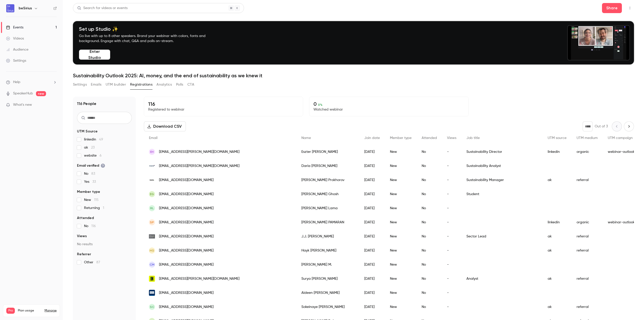  I want to click on span: No, so click(90, 174).